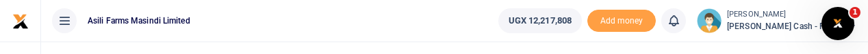 This screenshot has width=868, height=54. I want to click on span: 1, so click(855, 12).